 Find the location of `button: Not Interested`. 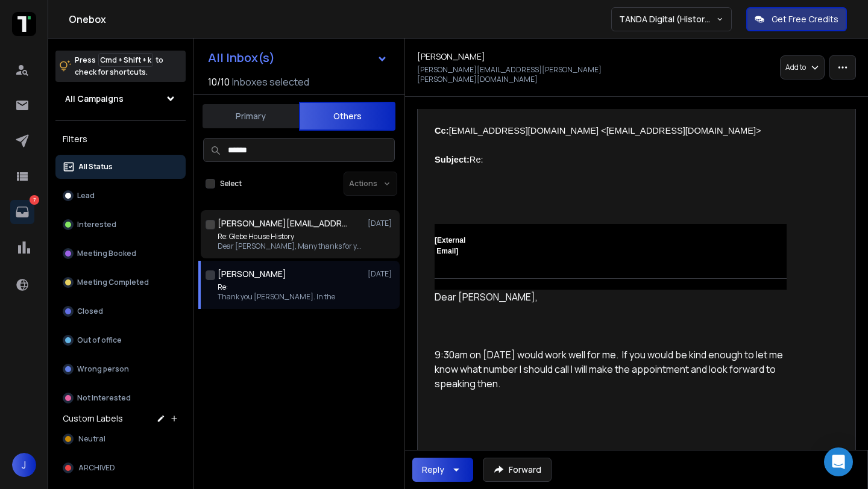

button: Not Interested is located at coordinates (121, 398).